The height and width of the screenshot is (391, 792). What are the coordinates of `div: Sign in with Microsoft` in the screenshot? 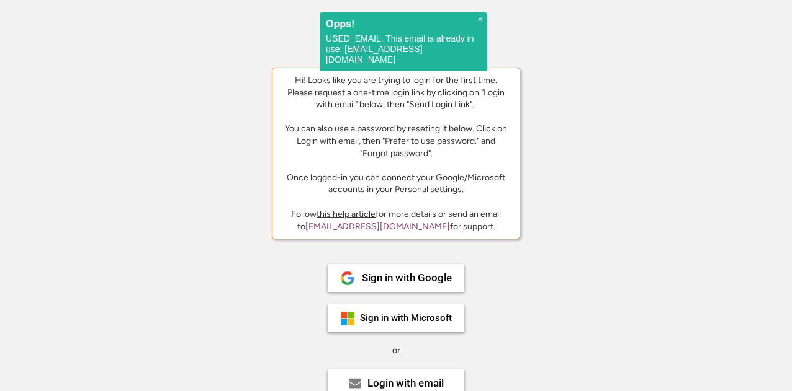 It's located at (406, 318).